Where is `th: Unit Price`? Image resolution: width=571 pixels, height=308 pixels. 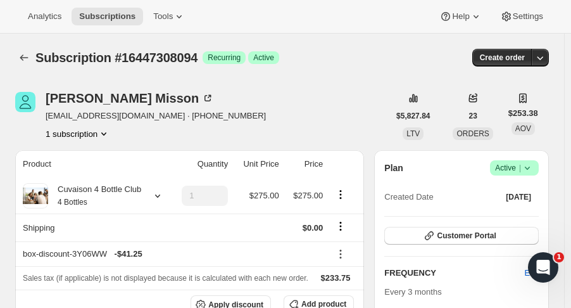
th: Unit Price is located at coordinates (257, 164).